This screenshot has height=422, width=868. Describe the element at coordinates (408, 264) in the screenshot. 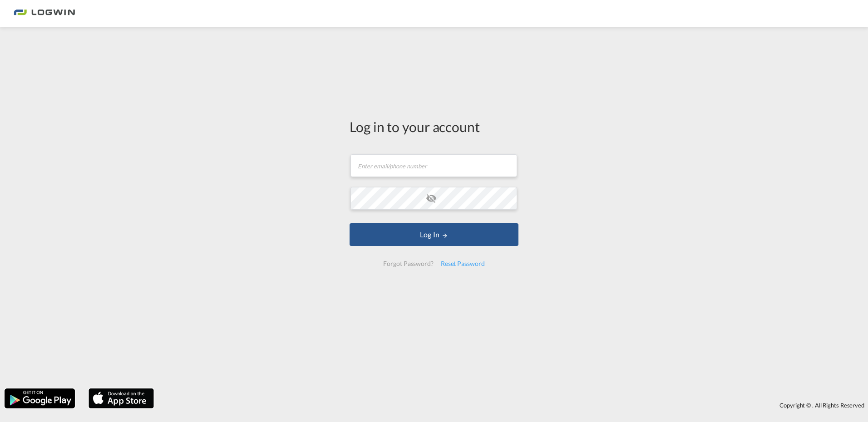

I see `div: Forgot Password?` at that location.